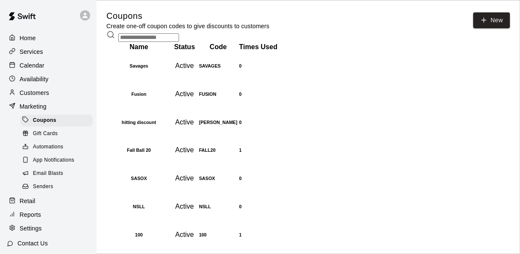 The width and height of the screenshot is (520, 254). What do you see at coordinates (139, 66) in the screenshot?
I see `h6: Savages` at bounding box center [139, 66].